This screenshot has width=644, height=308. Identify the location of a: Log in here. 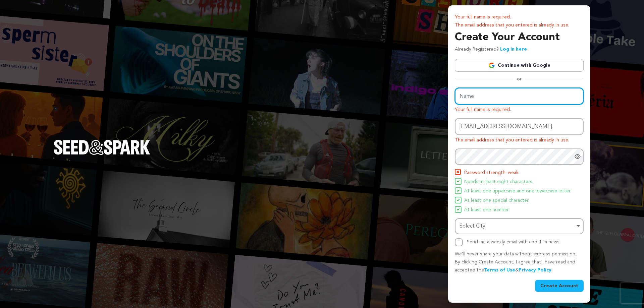
(514, 49).